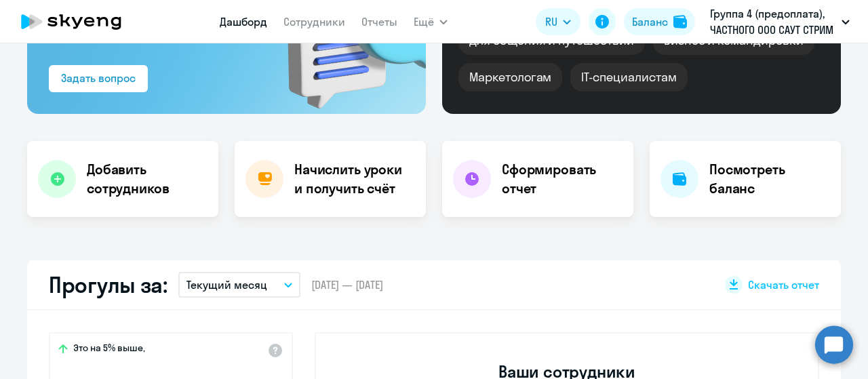 This screenshot has height=379, width=868. Describe the element at coordinates (551, 22) in the screenshot. I see `span: RU` at that location.